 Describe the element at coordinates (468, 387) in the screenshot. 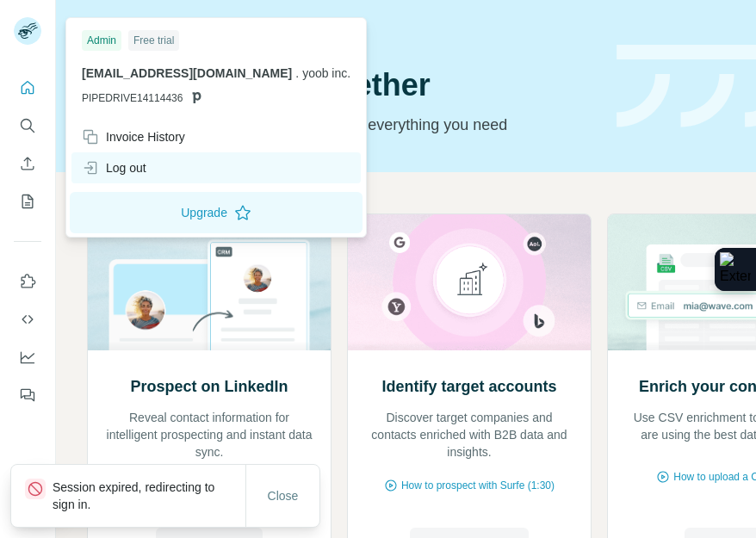

I see `h2: Identify target accounts` at that location.